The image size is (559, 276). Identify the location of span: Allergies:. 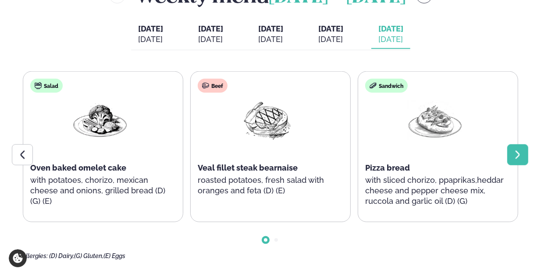
(35, 256).